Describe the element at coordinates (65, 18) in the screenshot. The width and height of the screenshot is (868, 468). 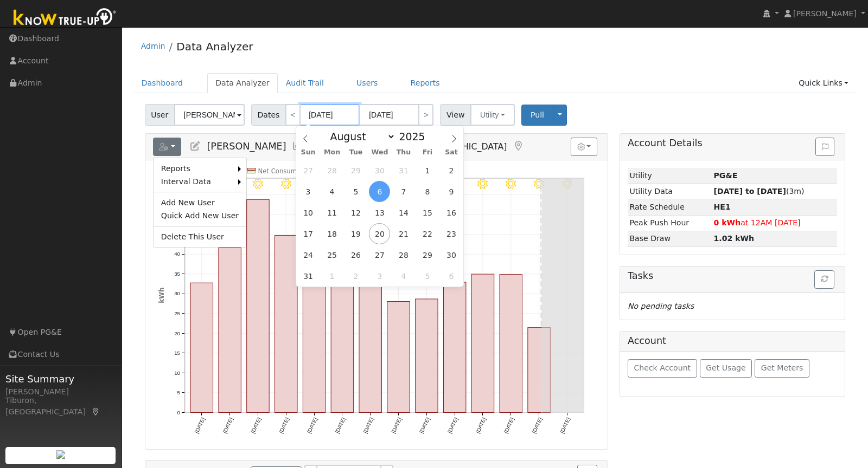
I see `img: Know True-Up` at that location.